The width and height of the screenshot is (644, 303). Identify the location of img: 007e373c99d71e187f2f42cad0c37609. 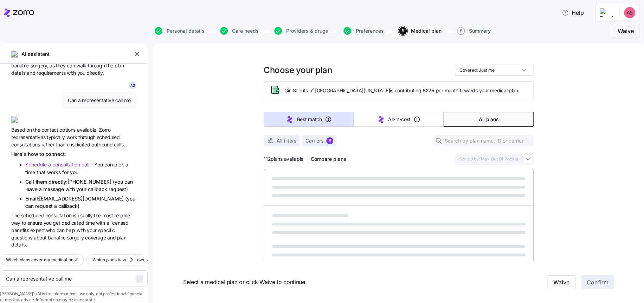
(630, 13).